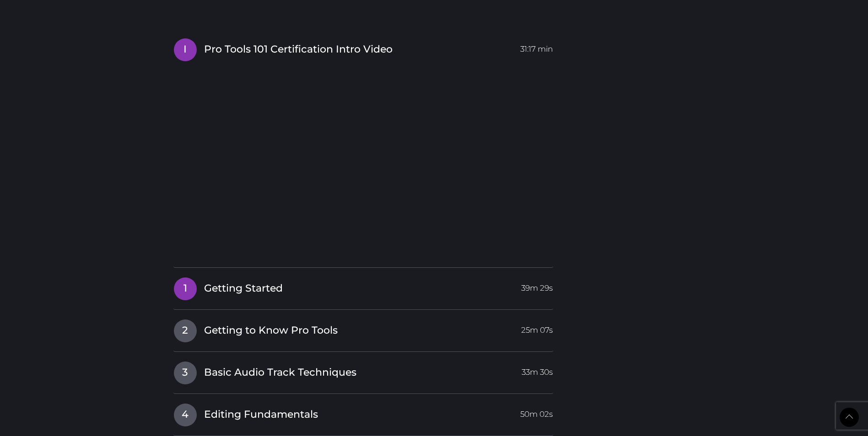  I want to click on span: I, so click(185, 49).